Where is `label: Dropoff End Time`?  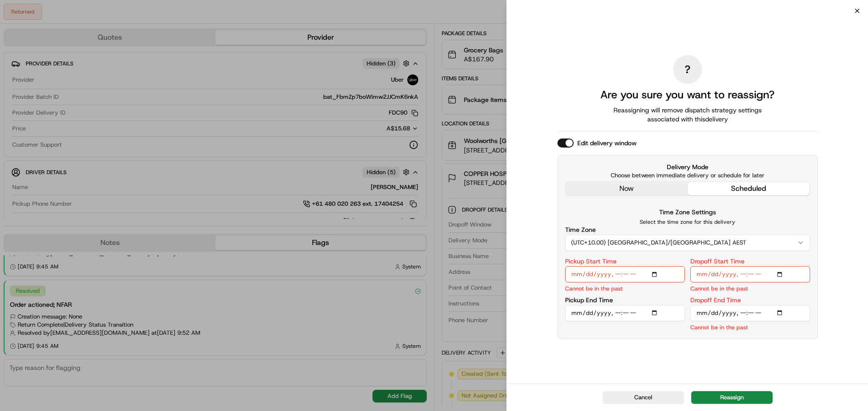 label: Dropoff End Time is located at coordinates (715, 301).